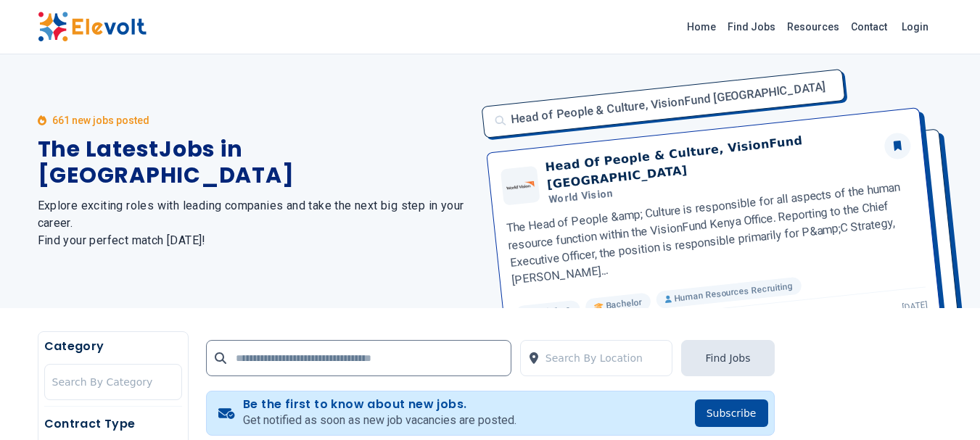  I want to click on h2: Explore exciting roles with leading companies and take the next big step in your career. Find you..., so click(256, 223).